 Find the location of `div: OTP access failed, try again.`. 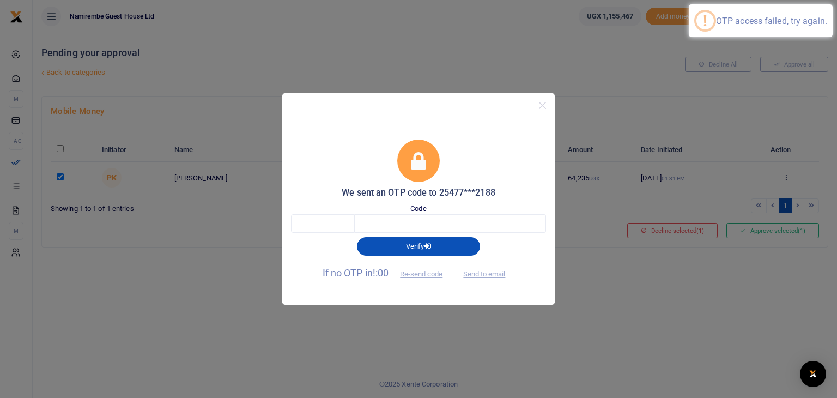

div: OTP access failed, try again. is located at coordinates (772, 21).